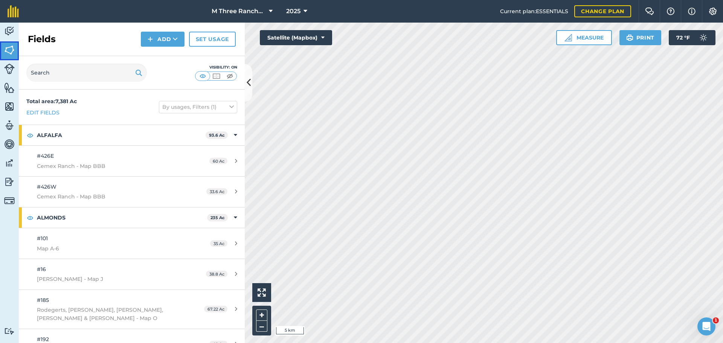  I want to click on input: Search, so click(87, 73).